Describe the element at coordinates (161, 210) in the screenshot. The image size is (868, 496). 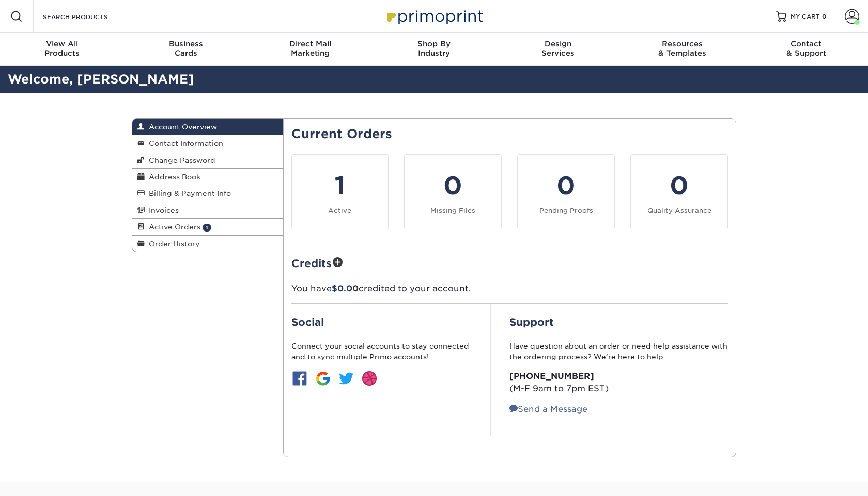
I see `span: Invoices` at that location.